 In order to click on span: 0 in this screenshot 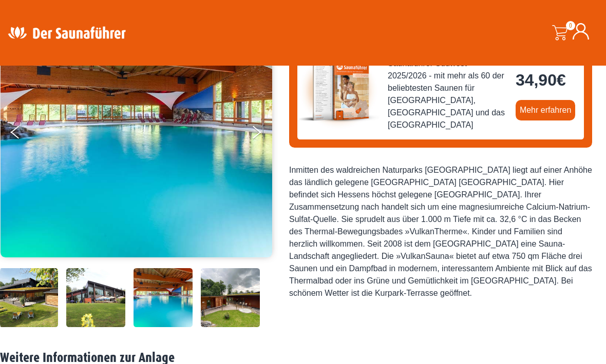, I will do `click(570, 26)`.